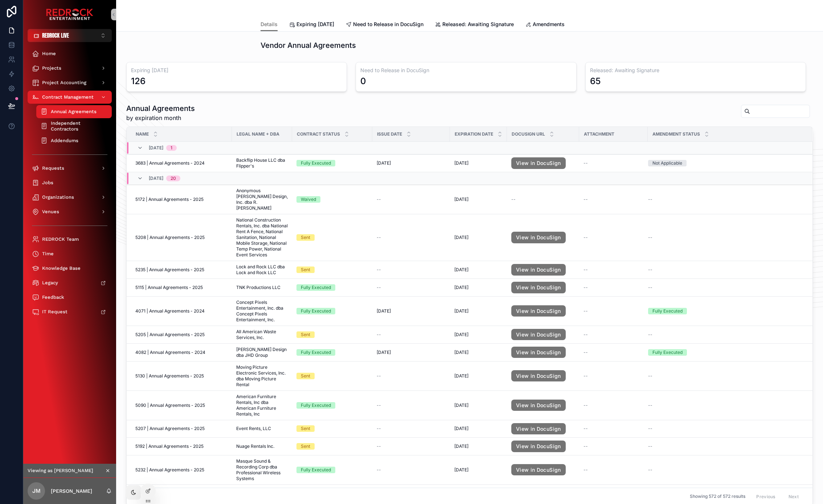 This screenshot has height=504, width=823. I want to click on div: 126, so click(138, 81).